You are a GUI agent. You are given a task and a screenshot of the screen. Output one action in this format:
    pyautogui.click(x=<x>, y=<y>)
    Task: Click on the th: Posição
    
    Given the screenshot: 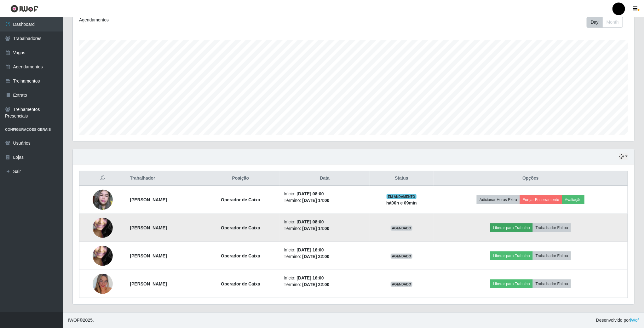 What is the action you would take?
    pyautogui.click(x=241, y=179)
    